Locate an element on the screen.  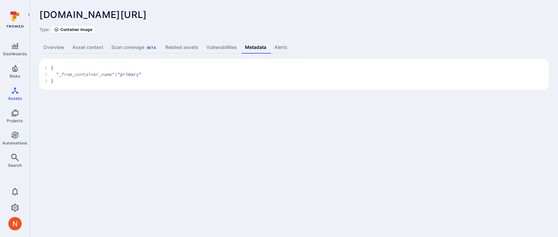
span: Automations is located at coordinates (15, 143).